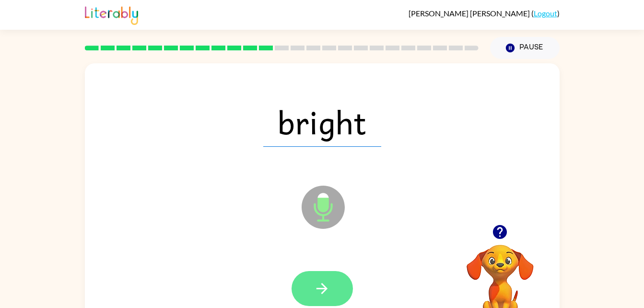 The height and width of the screenshot is (308, 644). I want to click on span: bright, so click(322, 122).